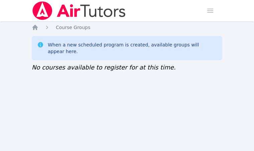  I want to click on span: No courses available to register for at this time., so click(104, 67).